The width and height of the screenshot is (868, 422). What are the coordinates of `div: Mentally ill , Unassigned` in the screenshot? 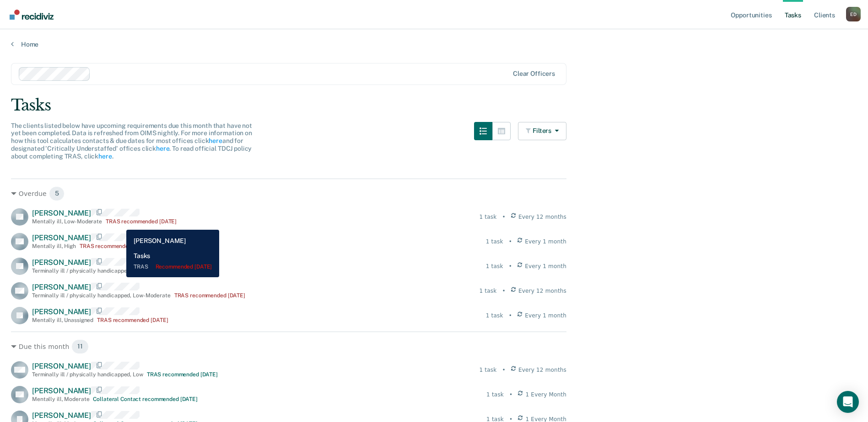 It's located at (63, 320).